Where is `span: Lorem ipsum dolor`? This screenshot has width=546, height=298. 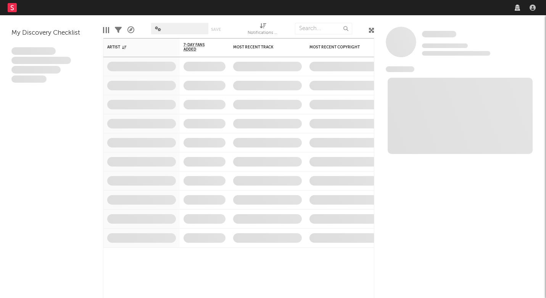 span: Lorem ipsum dolor is located at coordinates (34, 51).